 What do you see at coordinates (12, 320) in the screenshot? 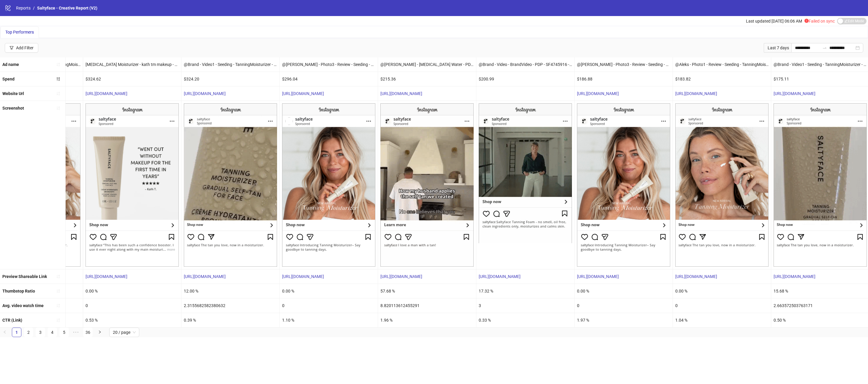
I see `b: CTR (Link)` at bounding box center [12, 320].